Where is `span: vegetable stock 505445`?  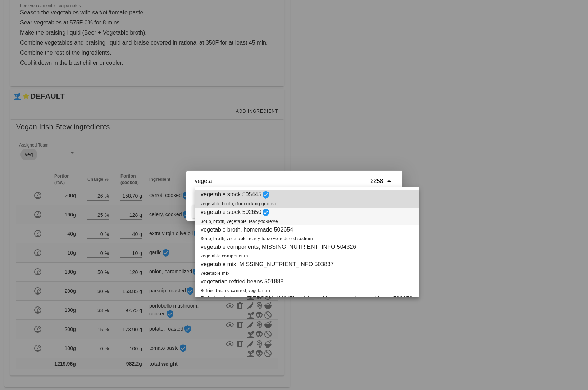
span: vegetable stock 505445 is located at coordinates (239, 199).